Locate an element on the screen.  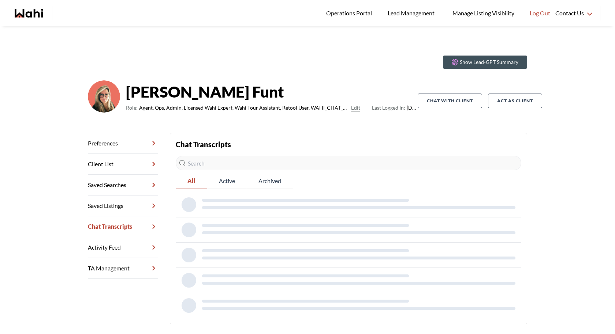
span: Lead Management is located at coordinates (412, 13).